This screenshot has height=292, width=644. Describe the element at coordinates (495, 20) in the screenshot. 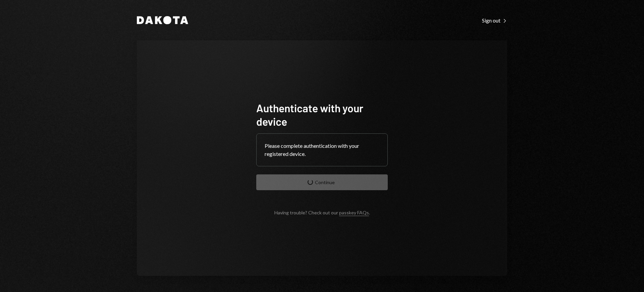

I see `div: Sign out` at that location.